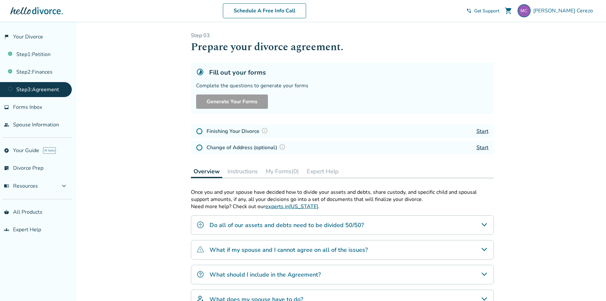 Image resolution: width=606 pixels, height=301 pixels. Describe the element at coordinates (238, 131) in the screenshot. I see `h4: Finishing Your Divorce` at that location.